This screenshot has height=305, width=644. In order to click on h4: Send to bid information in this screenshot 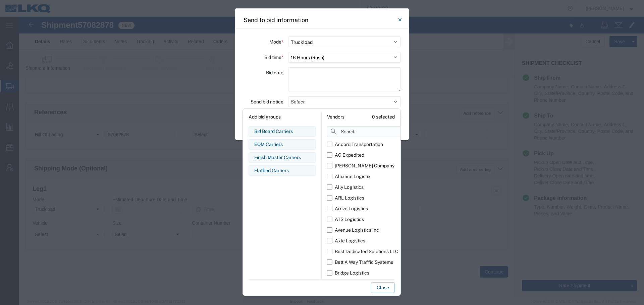, I will do `click(276, 20)`.